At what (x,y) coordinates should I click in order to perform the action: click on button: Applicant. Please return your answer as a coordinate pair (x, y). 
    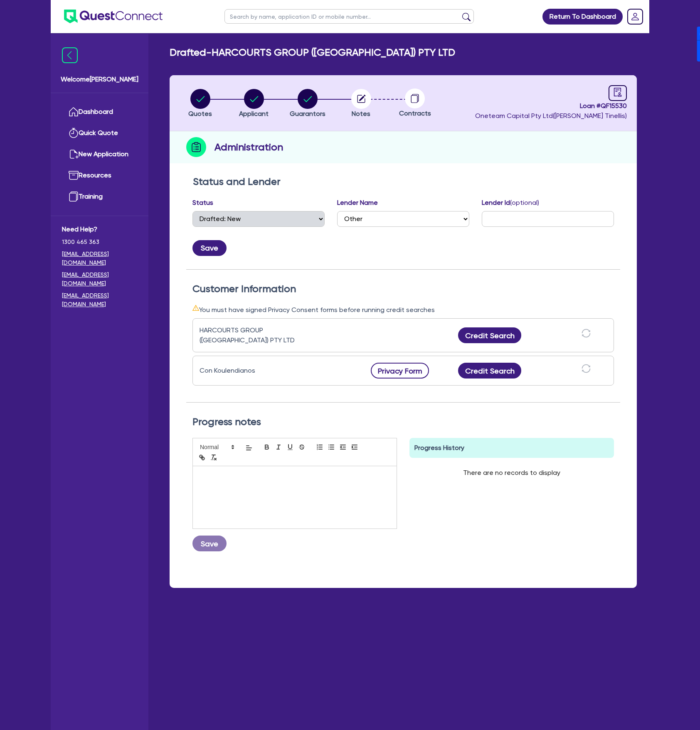
    Looking at the image, I should click on (254, 104).